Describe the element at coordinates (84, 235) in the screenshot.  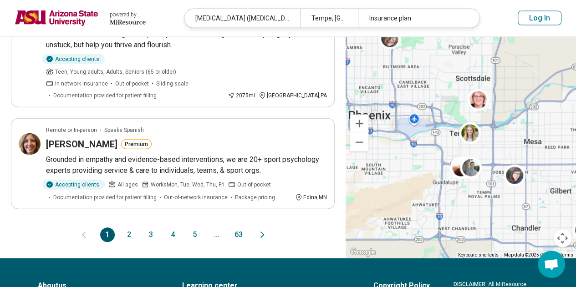
I see `button: Previous page` at that location.